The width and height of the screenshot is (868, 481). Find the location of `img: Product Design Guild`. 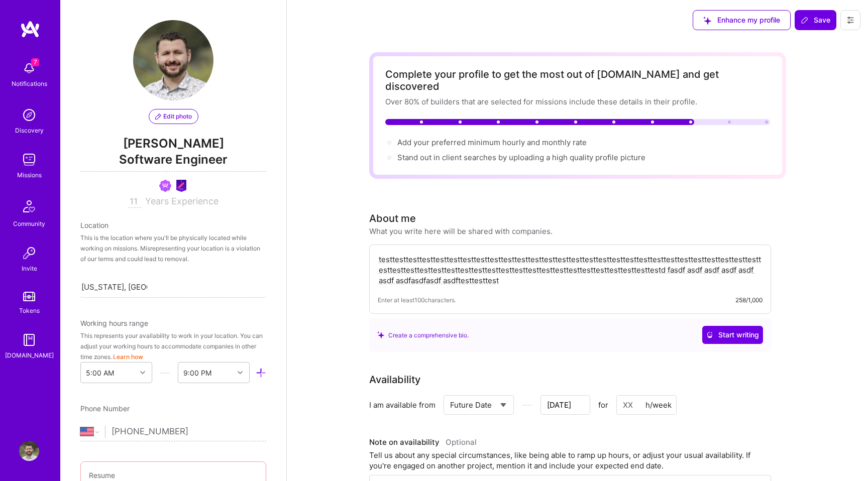

img: Product Design Guild is located at coordinates (181, 186).